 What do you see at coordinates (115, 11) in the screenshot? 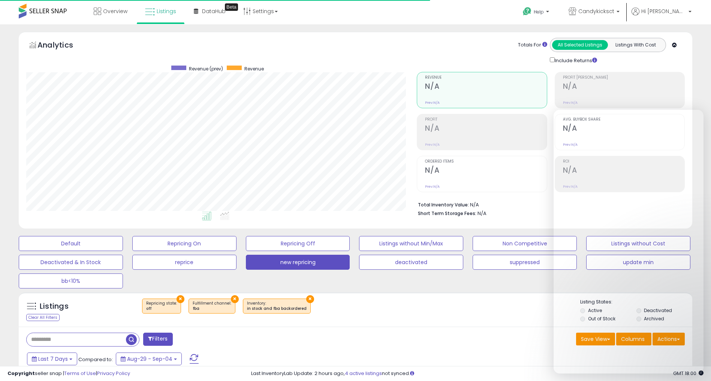
I see `span: Overview` at bounding box center [115, 11].